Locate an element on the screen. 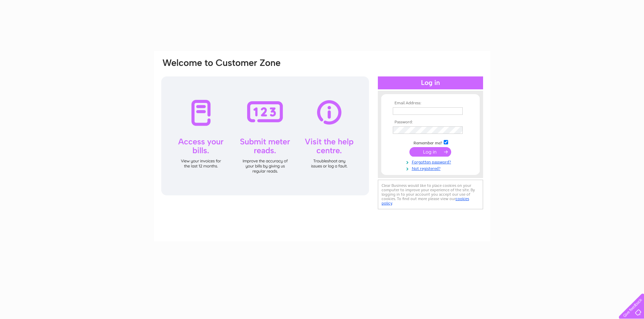 The image size is (644, 319). td: Remember me? is located at coordinates (430, 143).